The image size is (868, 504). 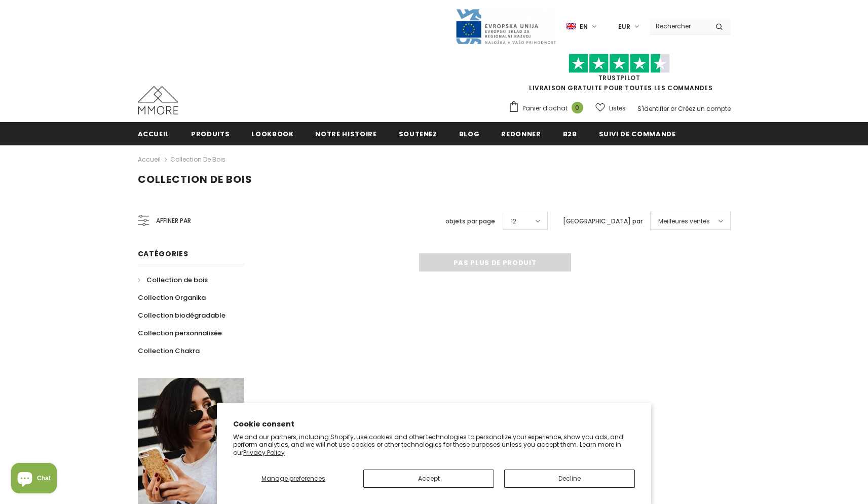 I want to click on a: Produits, so click(x=211, y=133).